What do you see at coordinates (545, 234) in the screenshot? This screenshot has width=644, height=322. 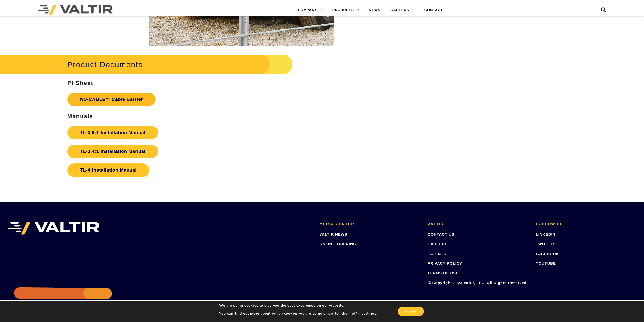 I see `a: LINKEDIN` at bounding box center [545, 234].